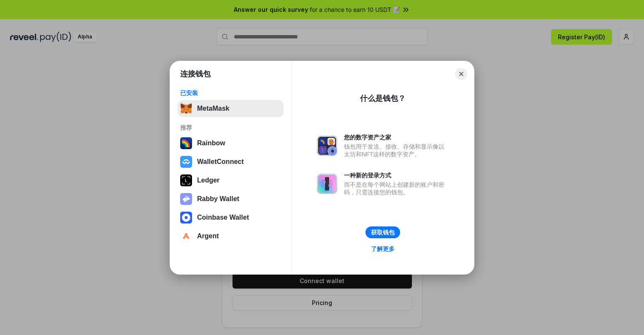  What do you see at coordinates (397, 175) in the screenshot?
I see `div: 一种新的登录方式` at bounding box center [397, 175].